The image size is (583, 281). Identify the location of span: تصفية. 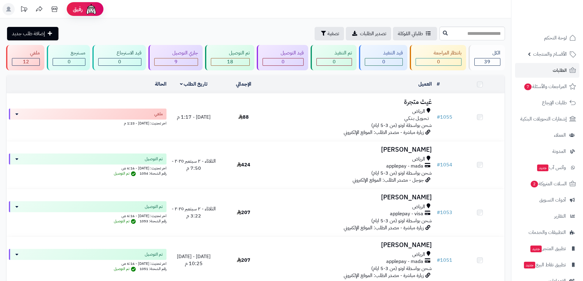
(333, 34).